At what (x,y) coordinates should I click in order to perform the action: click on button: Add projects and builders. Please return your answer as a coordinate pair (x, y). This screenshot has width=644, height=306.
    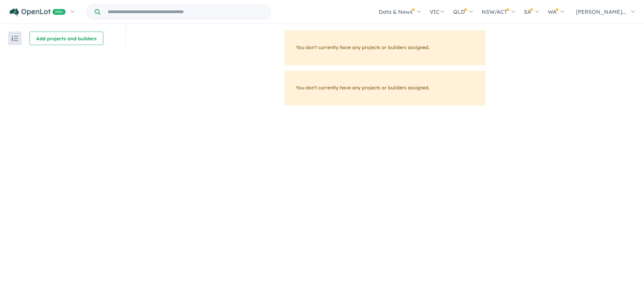
    Looking at the image, I should click on (66, 38).